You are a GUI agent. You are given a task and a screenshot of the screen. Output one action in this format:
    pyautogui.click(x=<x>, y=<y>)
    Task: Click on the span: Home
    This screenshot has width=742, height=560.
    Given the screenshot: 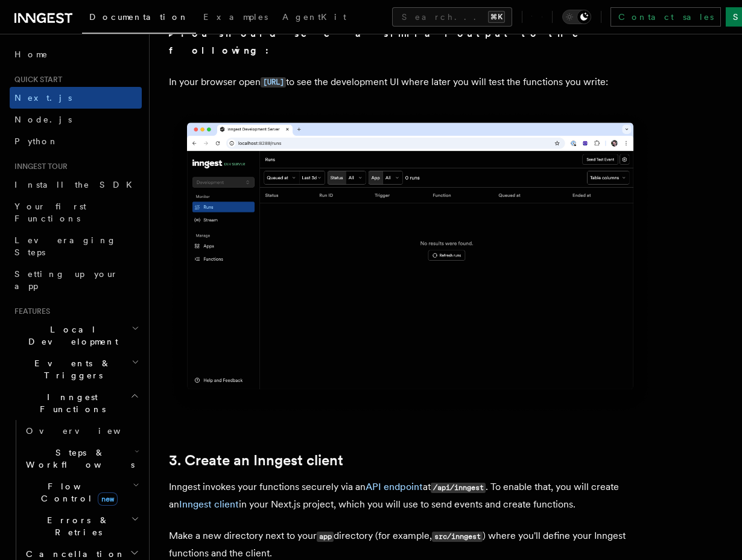 What is the action you would take?
    pyautogui.click(x=31, y=54)
    